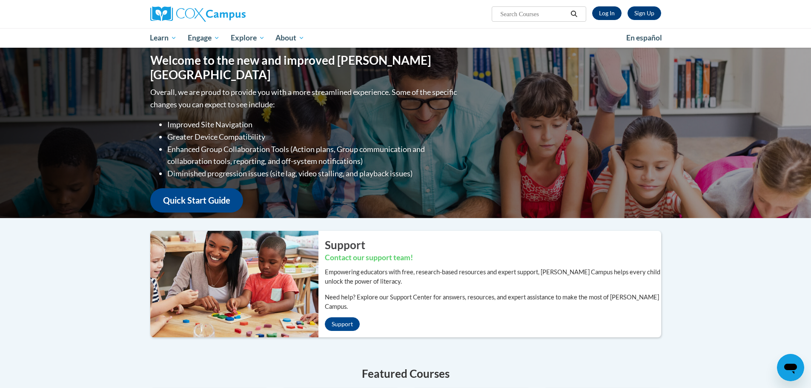 This screenshot has width=811, height=388. I want to click on a: Cox Campus, so click(231, 14).